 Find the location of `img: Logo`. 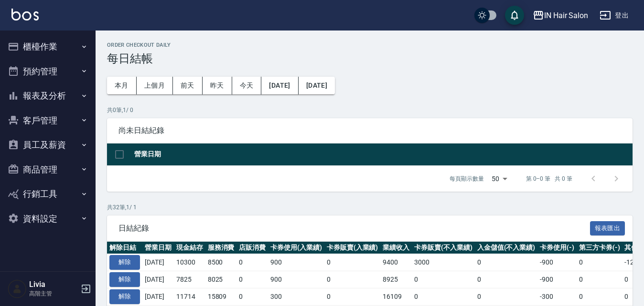

img: Logo is located at coordinates (25, 14).